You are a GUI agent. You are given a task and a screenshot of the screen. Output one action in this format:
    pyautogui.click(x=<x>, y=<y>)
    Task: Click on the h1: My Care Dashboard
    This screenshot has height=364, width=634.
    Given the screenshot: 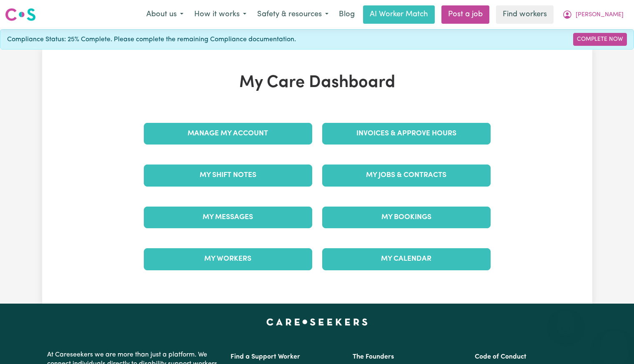 What is the action you would take?
    pyautogui.click(x=317, y=83)
    